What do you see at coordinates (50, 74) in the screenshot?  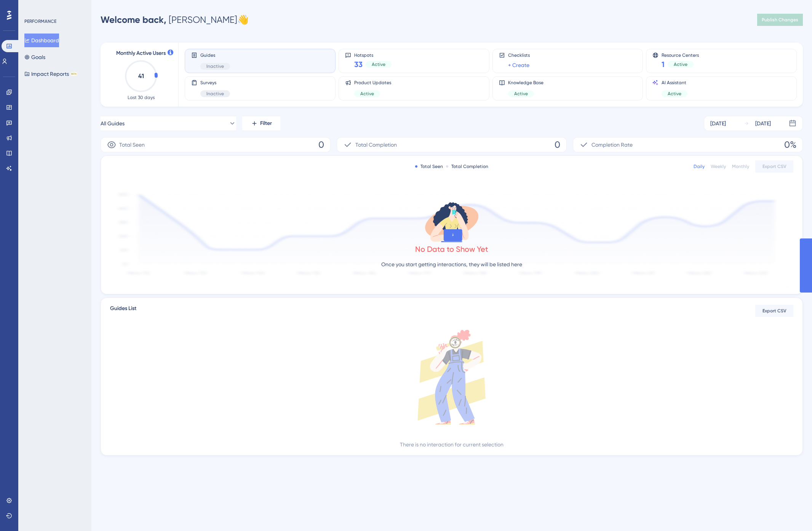 I see `button: Impact ReportsBETA` at bounding box center [50, 74].